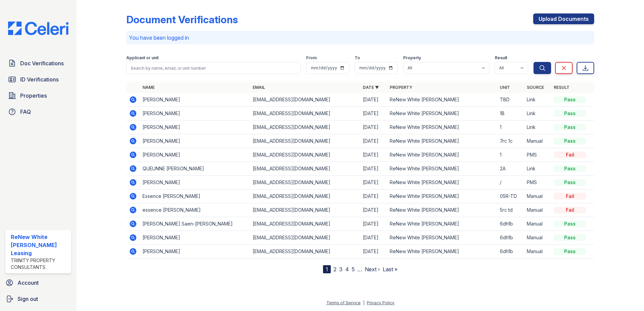 The image size is (644, 311). I want to click on span: ID Verifications, so click(39, 79).